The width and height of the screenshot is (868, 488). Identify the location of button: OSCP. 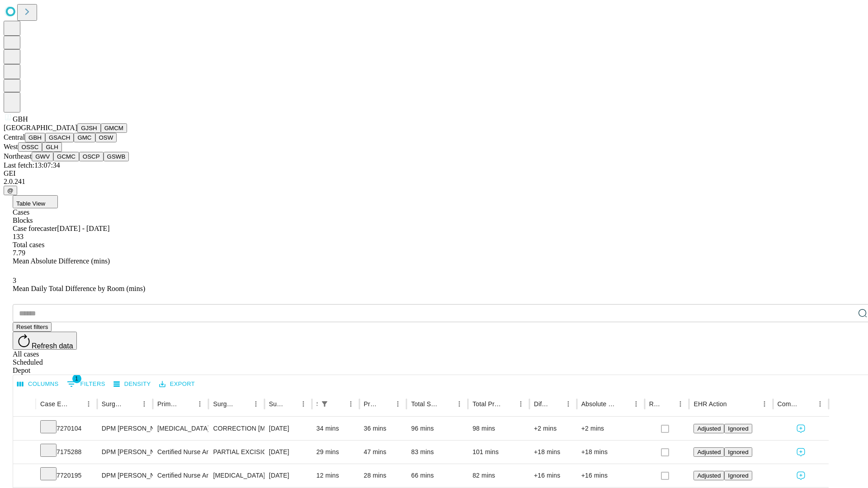
(91, 156).